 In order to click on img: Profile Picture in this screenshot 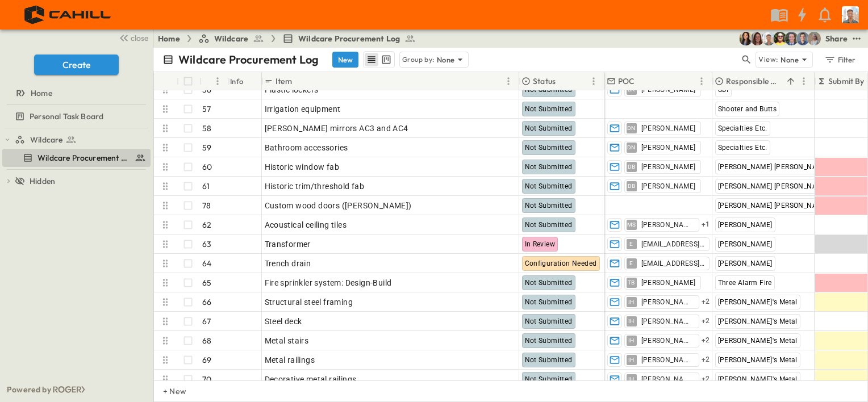, I will do `click(850, 15)`.